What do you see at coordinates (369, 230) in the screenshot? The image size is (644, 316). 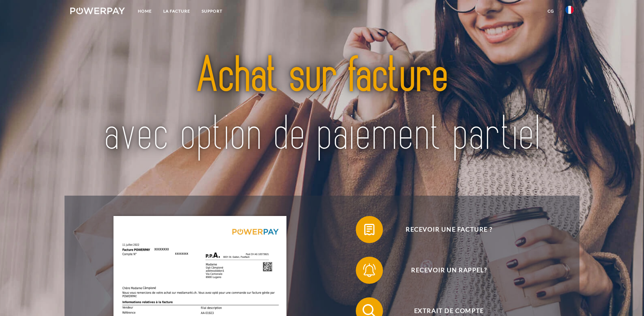 I see `img: qb_bill.svg` at bounding box center [369, 230].